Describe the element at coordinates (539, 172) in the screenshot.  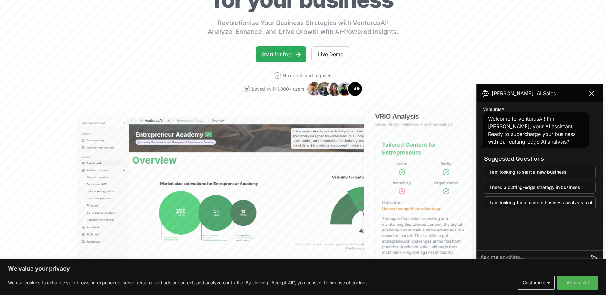
I see `button: I am looking to start a new business` at that location.